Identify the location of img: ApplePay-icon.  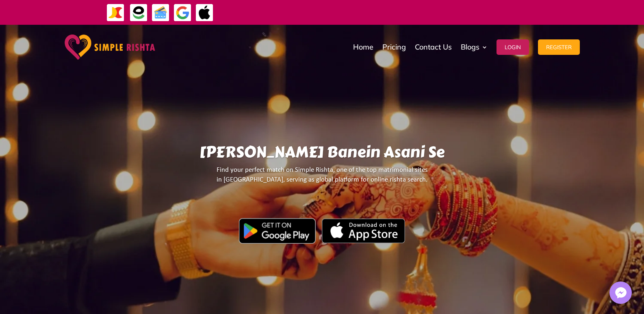
(204, 12).